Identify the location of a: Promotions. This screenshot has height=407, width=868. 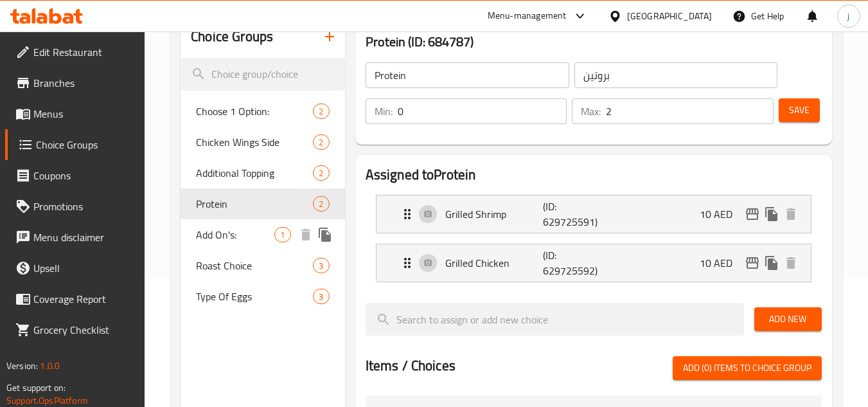
(75, 206).